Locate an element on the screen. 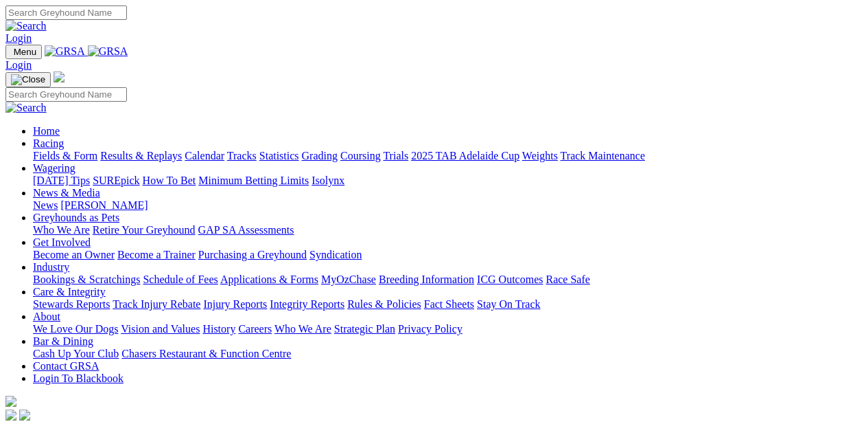  a: Chasers Restaurant & Function Centre is located at coordinates (206, 353).